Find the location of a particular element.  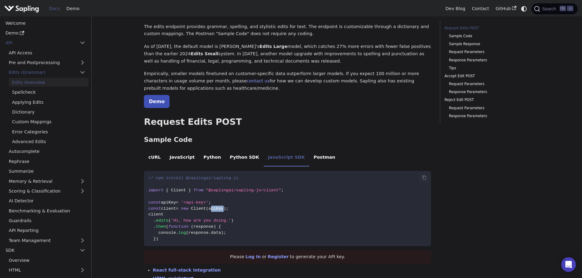

span: import is located at coordinates (156, 190).